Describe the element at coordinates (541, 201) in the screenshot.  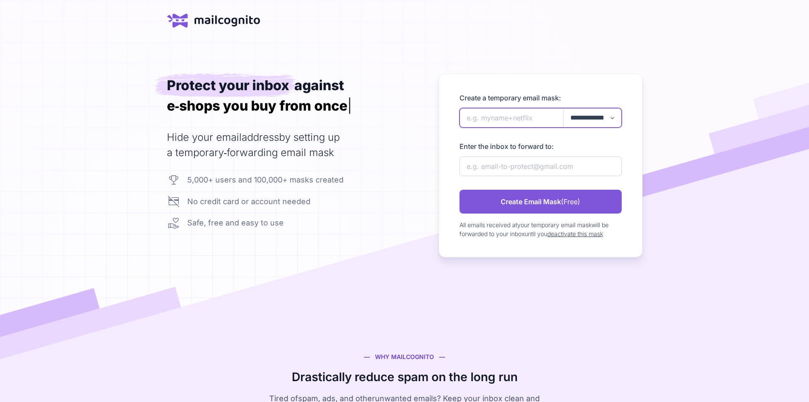
I see `a: Create Email Mask(Free)` at that location.